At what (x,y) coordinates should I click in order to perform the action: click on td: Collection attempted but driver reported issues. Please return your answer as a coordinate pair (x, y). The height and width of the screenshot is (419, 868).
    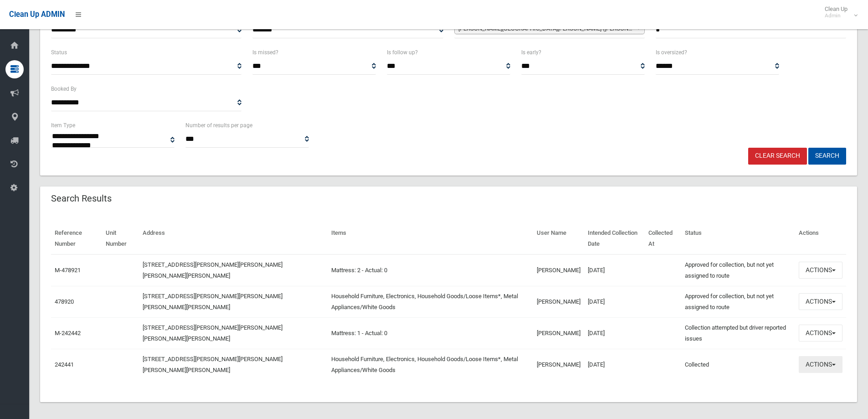
    Looking at the image, I should click on (738, 333).